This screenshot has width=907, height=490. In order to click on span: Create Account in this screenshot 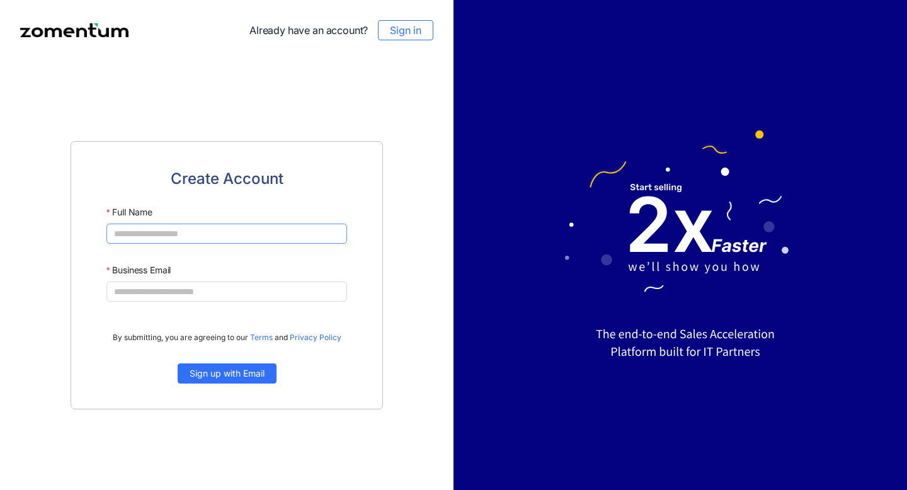, I will do `click(227, 179)`.